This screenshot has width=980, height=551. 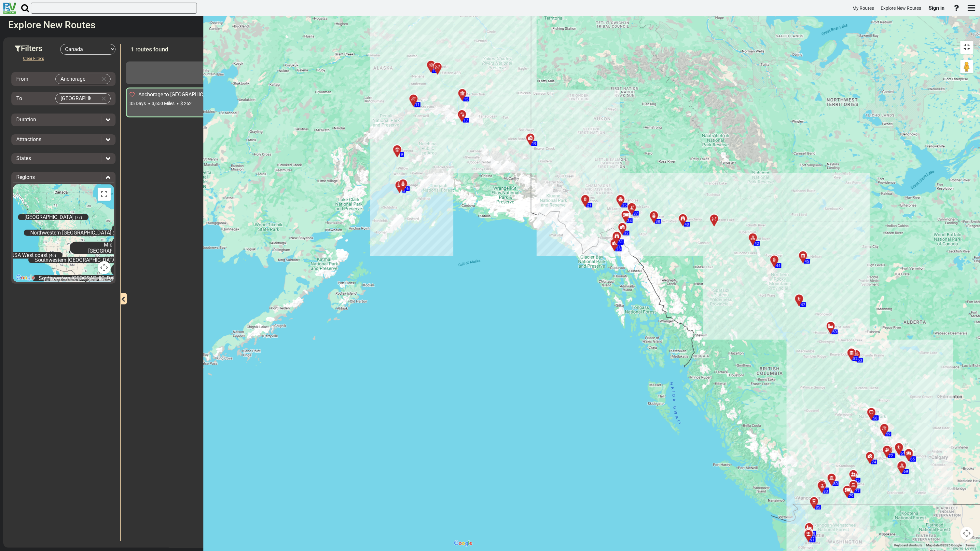 What do you see at coordinates (860, 361) in the screenshot?
I see `span: 53` at bounding box center [860, 361].